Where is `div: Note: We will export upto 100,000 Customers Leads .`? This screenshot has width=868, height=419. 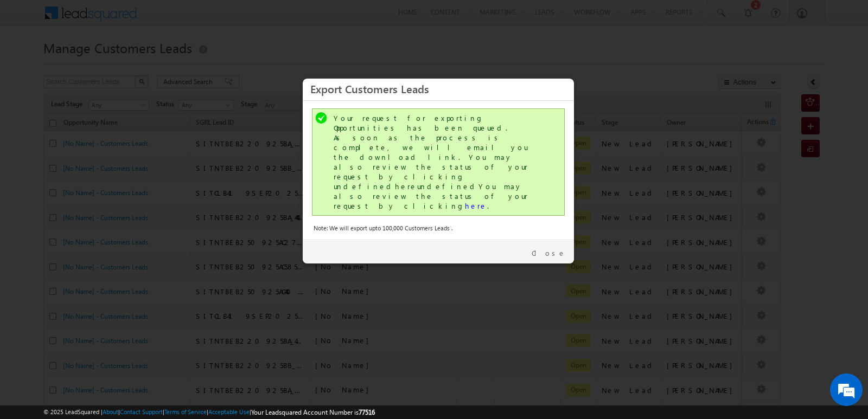
div: Note: We will export upto 100,000 Customers Leads . is located at coordinates (438, 228).